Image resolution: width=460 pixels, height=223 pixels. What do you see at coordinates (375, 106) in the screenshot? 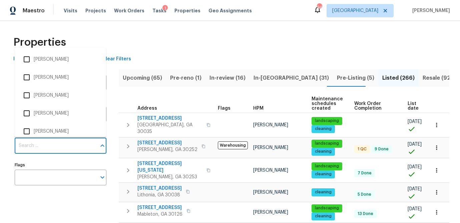
I see `span: Work Order Completion` at bounding box center [375, 106].